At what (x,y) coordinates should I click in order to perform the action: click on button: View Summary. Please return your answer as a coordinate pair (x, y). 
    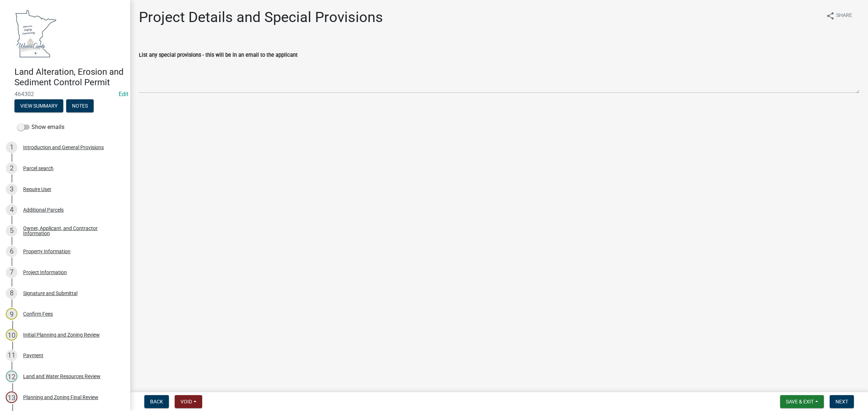
    Looking at the image, I should click on (39, 106).